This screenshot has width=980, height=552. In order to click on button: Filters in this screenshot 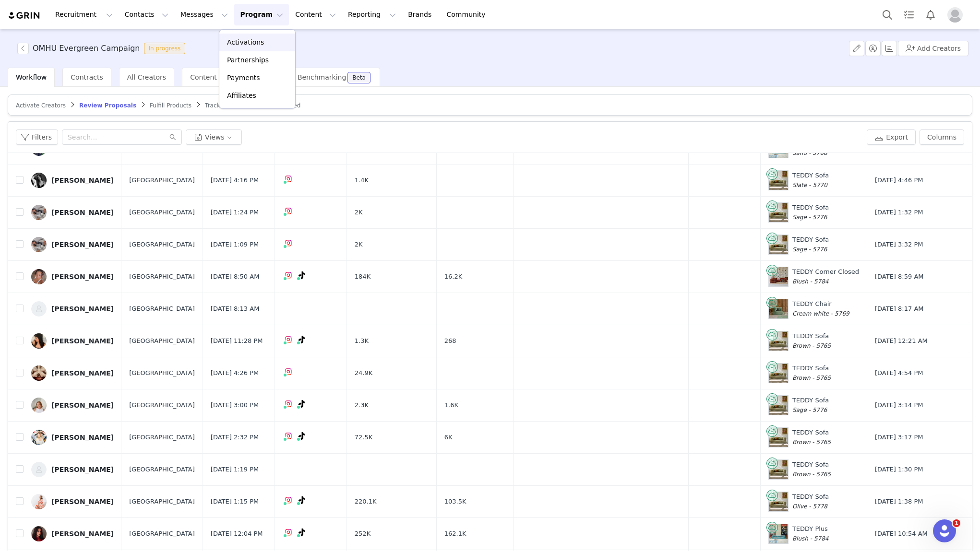, I will do `click(37, 137)`.